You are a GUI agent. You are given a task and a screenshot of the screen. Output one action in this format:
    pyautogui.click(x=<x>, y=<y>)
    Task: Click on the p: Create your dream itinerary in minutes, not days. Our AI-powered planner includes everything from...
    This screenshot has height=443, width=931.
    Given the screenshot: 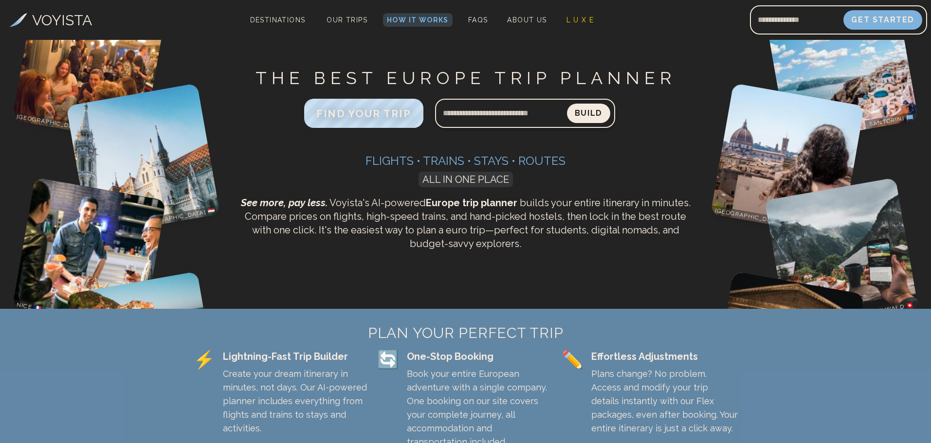 What is the action you would take?
    pyautogui.click(x=296, y=401)
    